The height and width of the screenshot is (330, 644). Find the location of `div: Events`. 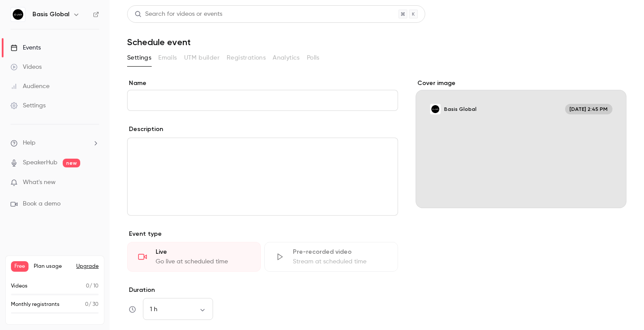

div: Events is located at coordinates (25, 48).